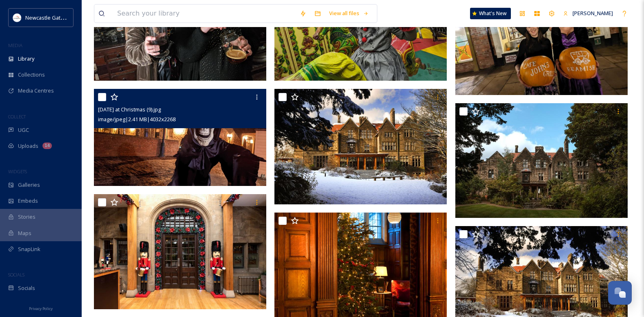 Image resolution: width=644 pixels, height=317 pixels. I want to click on a: Privacy Policy, so click(41, 308).